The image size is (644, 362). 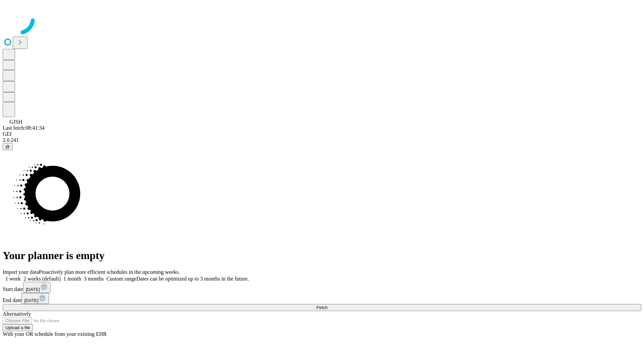 What do you see at coordinates (322, 298) in the screenshot?
I see `div: End date` at bounding box center [322, 298].